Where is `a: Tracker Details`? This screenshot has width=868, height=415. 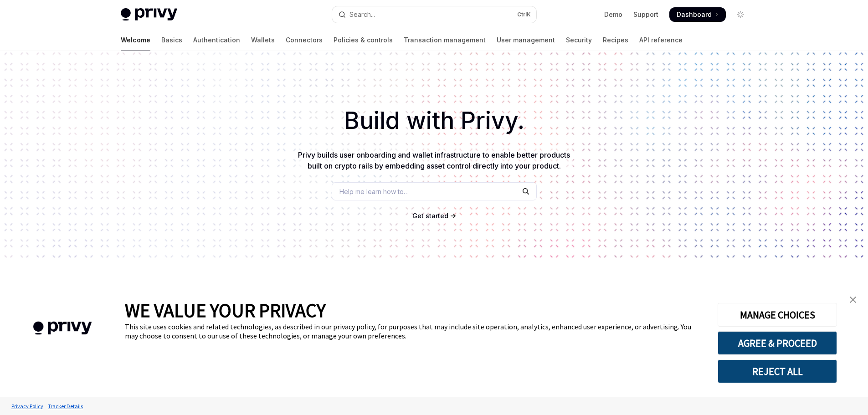
a: Tracker Details is located at coordinates (65, 406).